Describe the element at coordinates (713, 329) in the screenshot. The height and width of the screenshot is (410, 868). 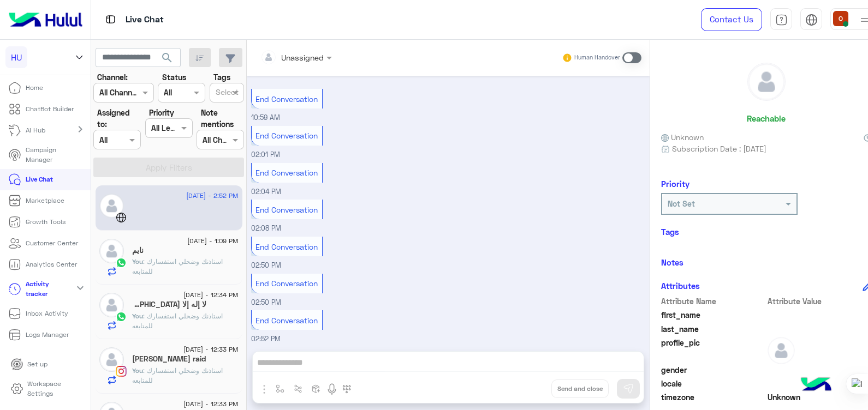
I see `span: last_name` at that location.